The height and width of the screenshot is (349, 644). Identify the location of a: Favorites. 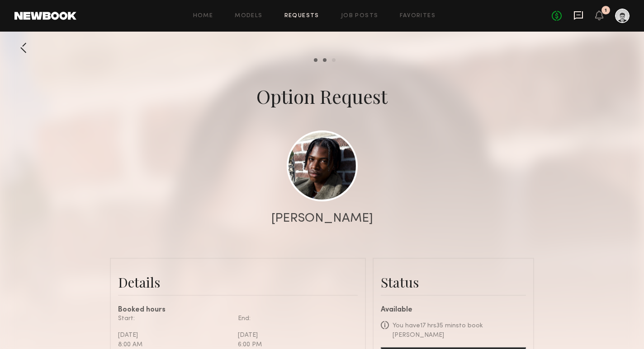
(417, 16).